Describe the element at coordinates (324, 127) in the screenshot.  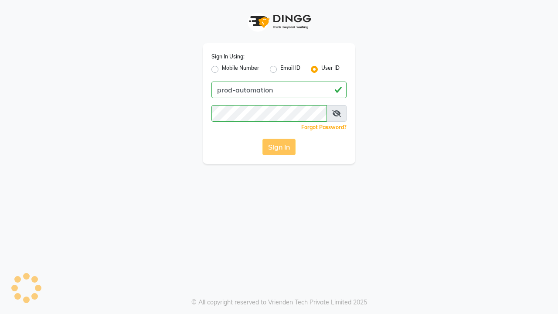
I see `a: Forgot Password?` at that location.